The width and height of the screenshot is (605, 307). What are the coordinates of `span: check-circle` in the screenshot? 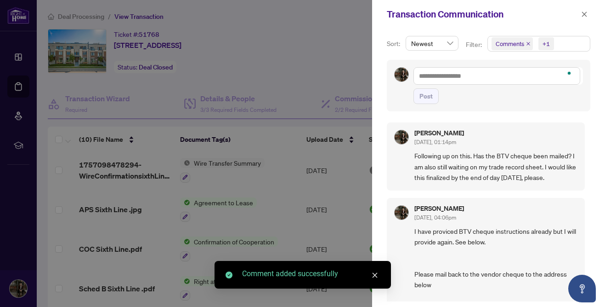 It's located at (229, 274).